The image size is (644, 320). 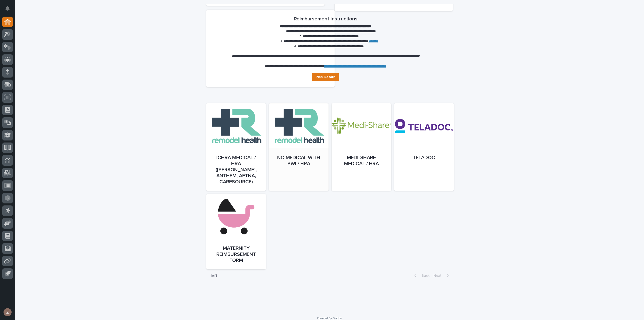 I want to click on button: Notifications, so click(x=8, y=8).